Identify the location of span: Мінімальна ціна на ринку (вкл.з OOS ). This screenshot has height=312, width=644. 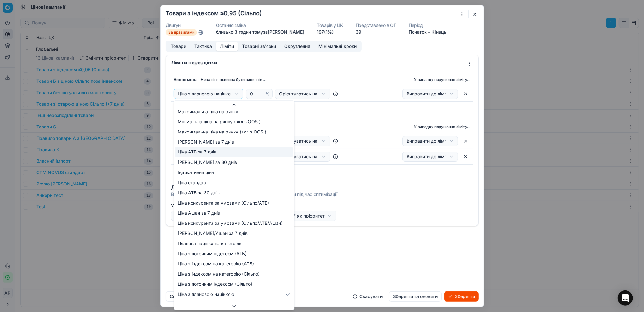
(219, 122).